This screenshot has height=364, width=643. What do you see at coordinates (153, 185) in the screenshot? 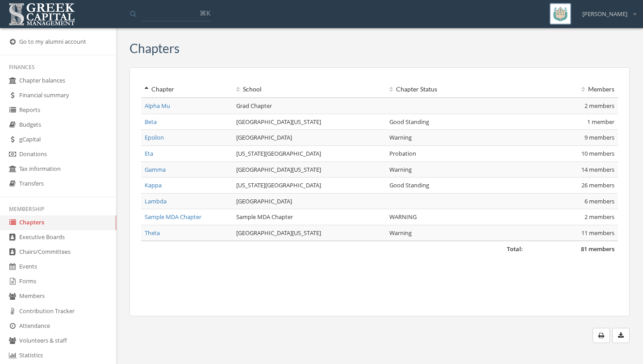
I see `a: Kappa` at bounding box center [153, 185].